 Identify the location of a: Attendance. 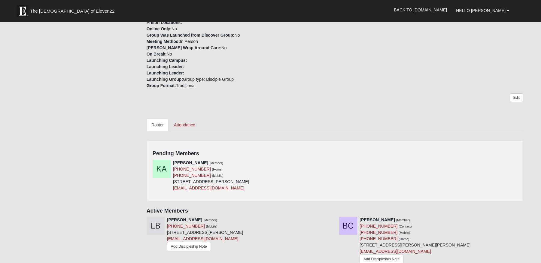
(184, 125).